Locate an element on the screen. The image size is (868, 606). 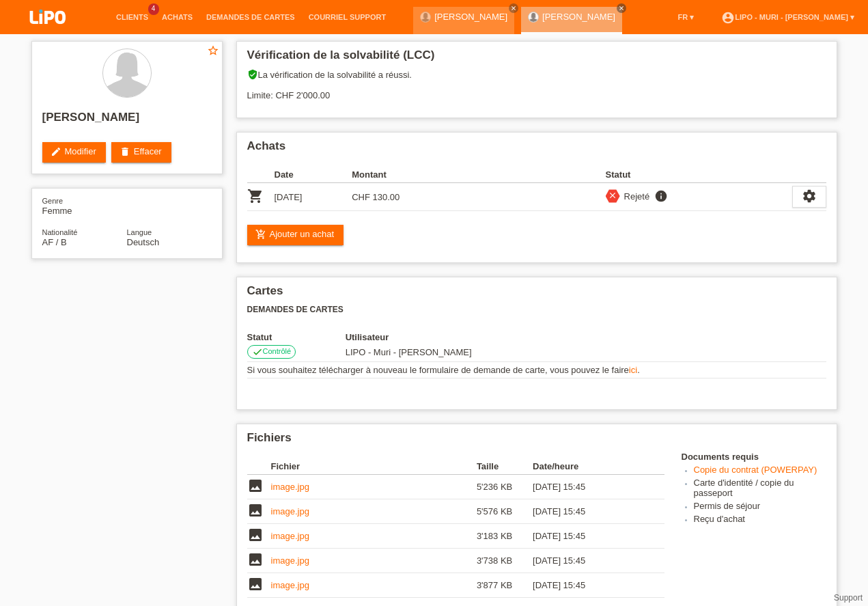
h4: Documents requis is located at coordinates (753, 457).